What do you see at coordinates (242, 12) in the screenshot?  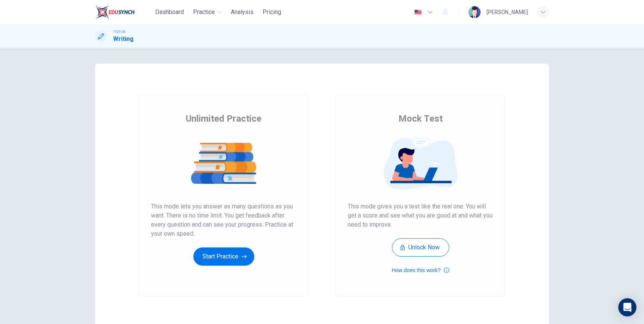 I see `button: Analysis` at bounding box center [242, 12].